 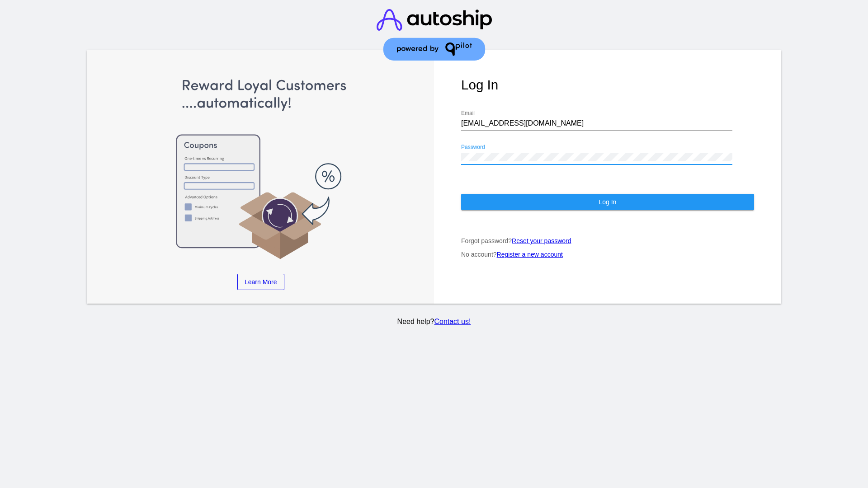 I want to click on button: Log In, so click(x=607, y=202).